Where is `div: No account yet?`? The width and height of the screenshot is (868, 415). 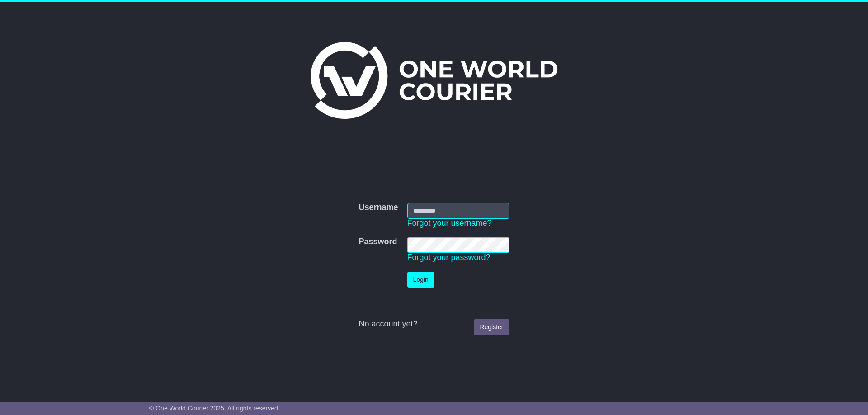
div: No account yet? is located at coordinates (434, 324).